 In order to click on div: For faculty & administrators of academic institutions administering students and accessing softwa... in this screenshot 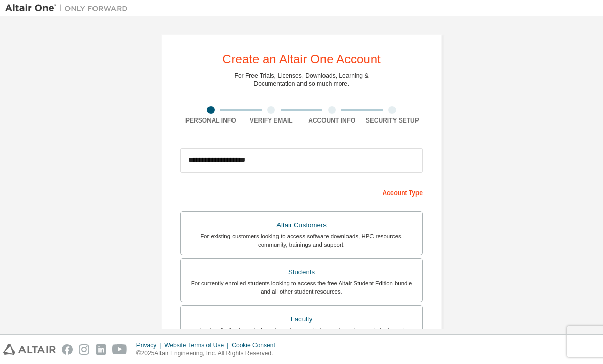, I will do `click(301, 334)`.